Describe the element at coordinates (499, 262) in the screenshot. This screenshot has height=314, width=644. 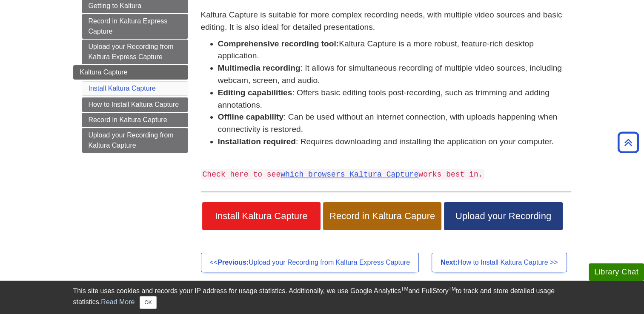
I see `a: Next:How to Install Kaltura Capture >>` at that location.